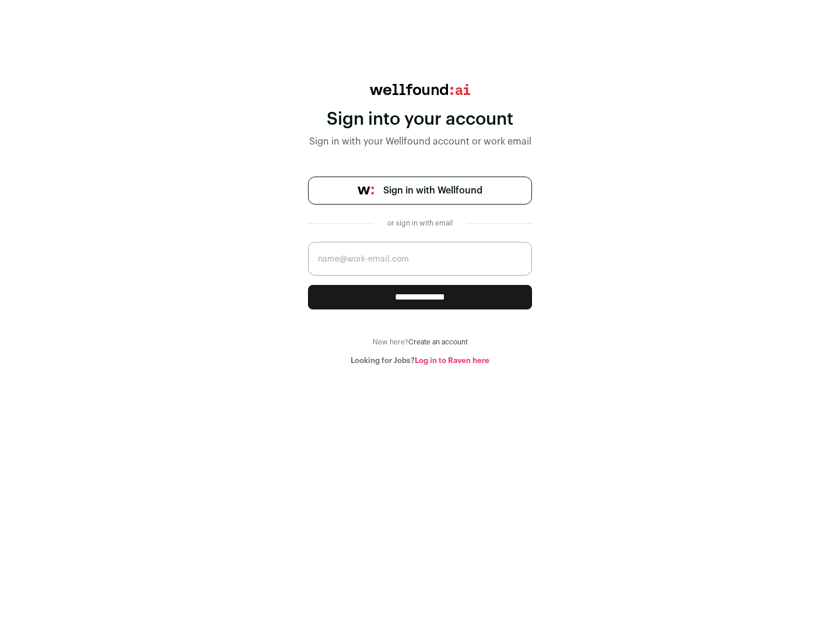  Describe the element at coordinates (420, 119) in the screenshot. I see `div: Sign into your account` at that location.